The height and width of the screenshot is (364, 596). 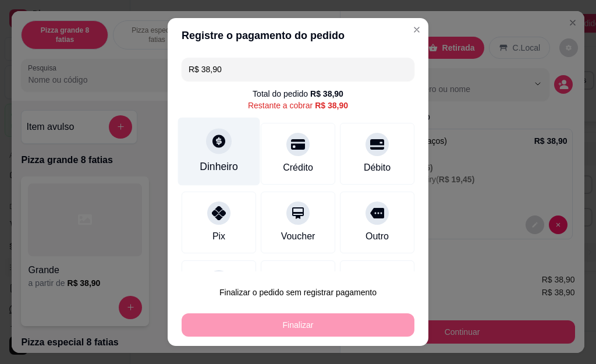 I want to click on input: Ex.: hambúrguer de cordeiro, so click(x=298, y=69).